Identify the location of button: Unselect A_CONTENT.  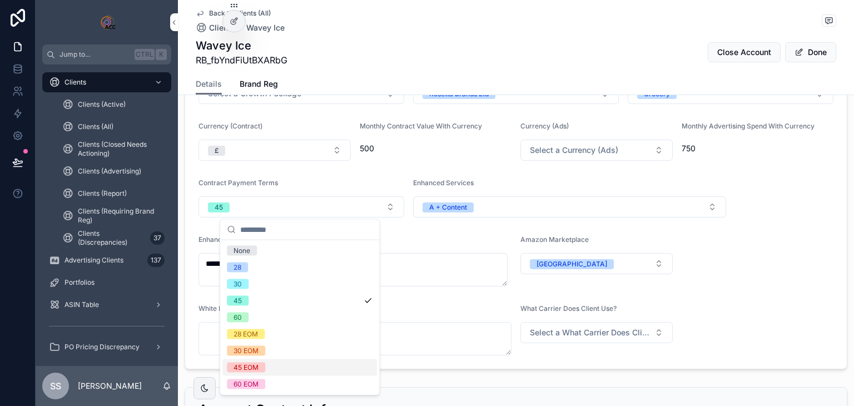
(448, 207).